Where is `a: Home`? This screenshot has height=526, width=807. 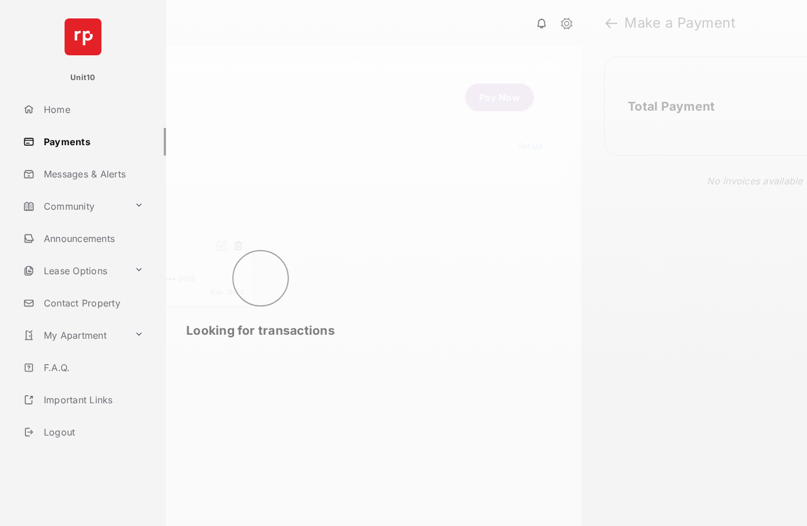 a: Home is located at coordinates (92, 110).